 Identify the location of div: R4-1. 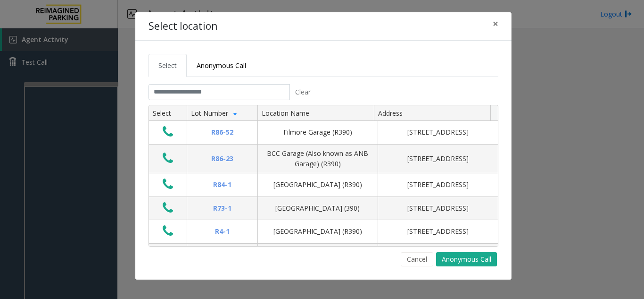
(222, 231).